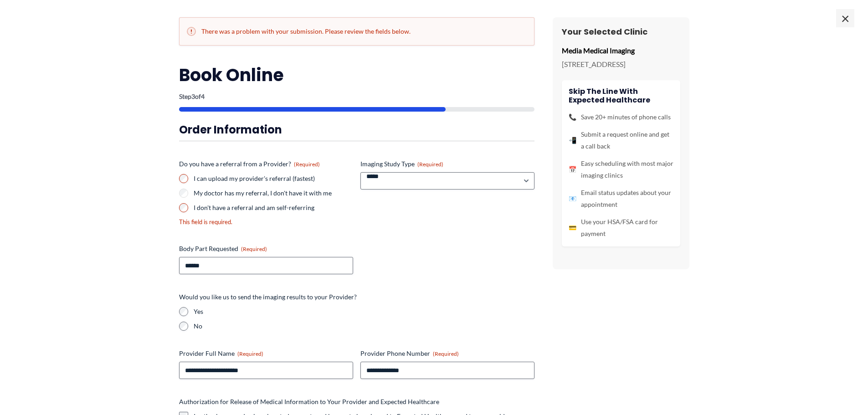 The width and height of the screenshot is (868, 415). What do you see at coordinates (266, 249) in the screenshot?
I see `label: Body Part Requested` at bounding box center [266, 249].